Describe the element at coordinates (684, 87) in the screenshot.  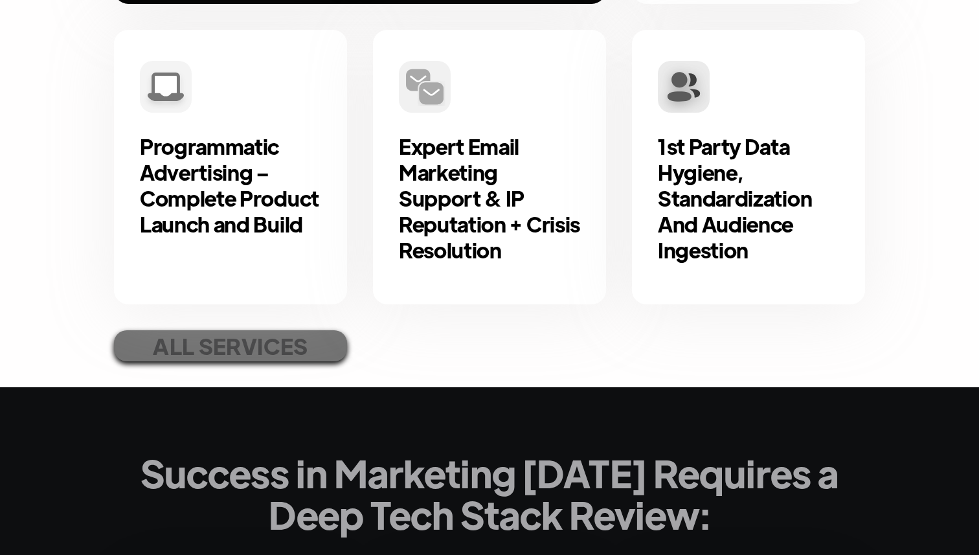
I see `img: Team Icon - Agency X Webflow Template` at that location.